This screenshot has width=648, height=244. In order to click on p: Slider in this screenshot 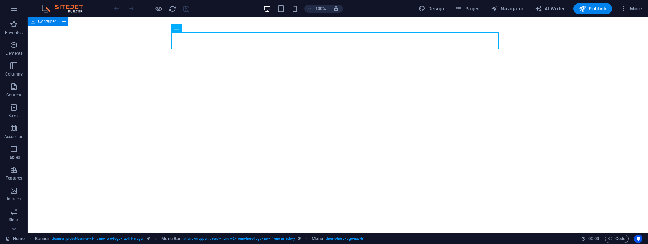, I will do `click(14, 220)`.